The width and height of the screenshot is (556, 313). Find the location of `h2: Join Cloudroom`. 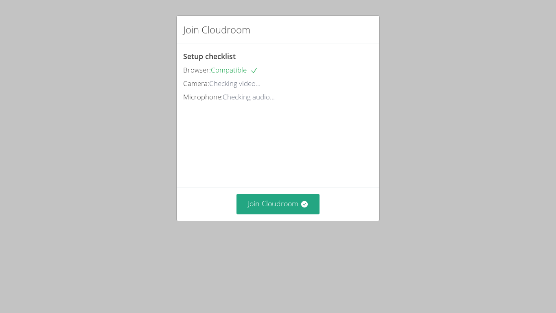

h2: Join Cloudroom is located at coordinates (217, 30).